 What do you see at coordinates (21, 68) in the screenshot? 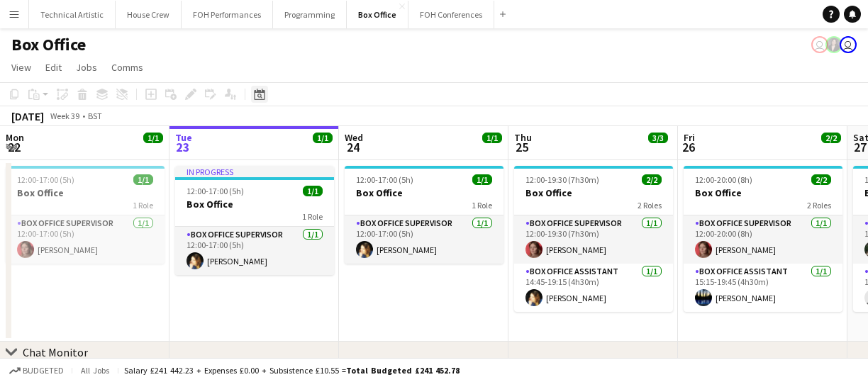
I see `span: View` at bounding box center [21, 68].